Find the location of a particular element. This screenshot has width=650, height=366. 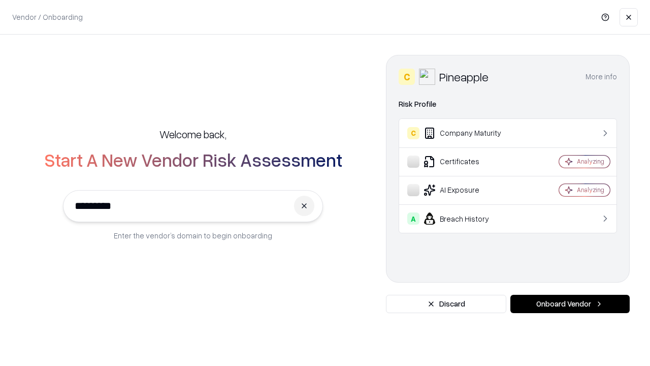

div: Pineapple is located at coordinates (464, 77).